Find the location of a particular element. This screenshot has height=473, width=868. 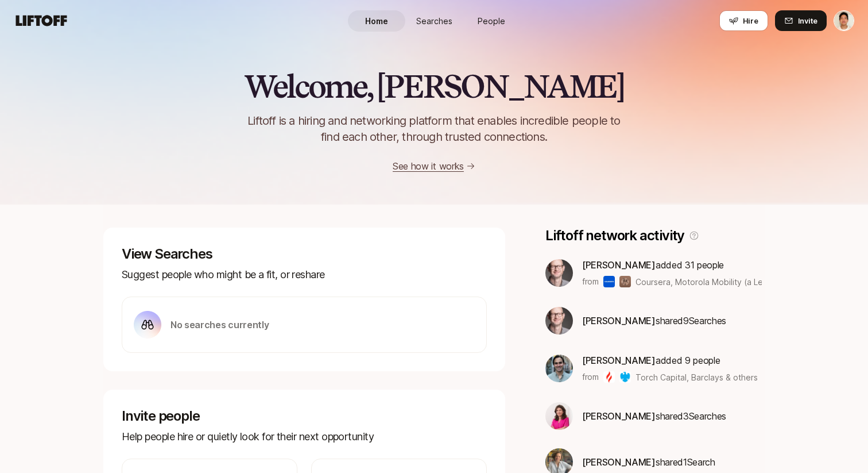

span: Torch Capital, Barclays & others is located at coordinates (696, 376).